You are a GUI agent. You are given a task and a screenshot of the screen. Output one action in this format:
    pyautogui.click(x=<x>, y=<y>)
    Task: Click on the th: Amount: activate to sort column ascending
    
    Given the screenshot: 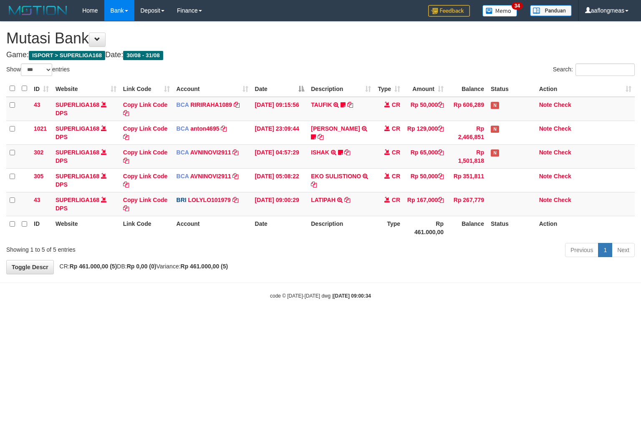 What is the action you would take?
    pyautogui.click(x=425, y=88)
    